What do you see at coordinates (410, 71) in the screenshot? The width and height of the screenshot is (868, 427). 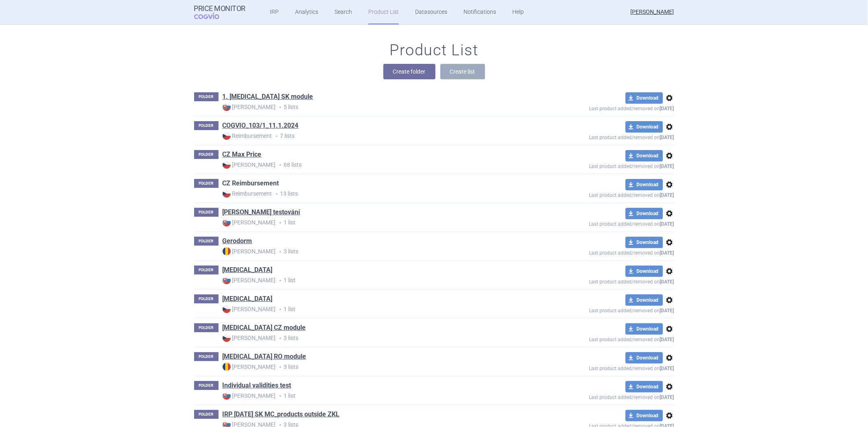 I see `button: Create folder` at bounding box center [410, 71].